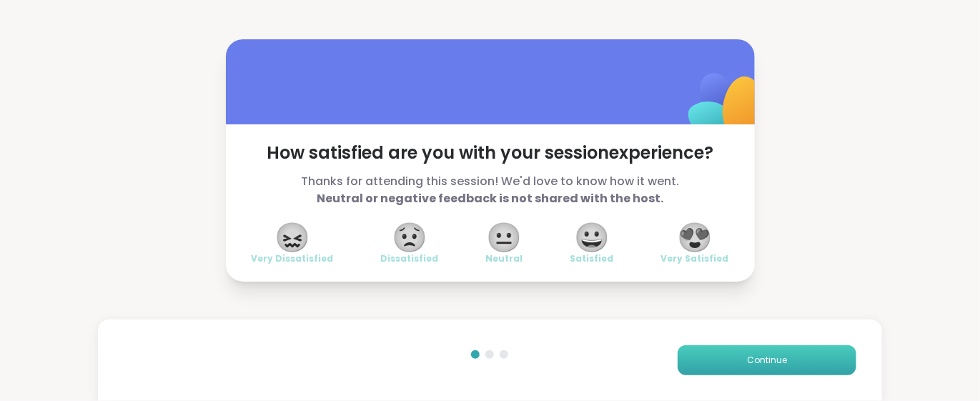 This screenshot has width=980, height=401. I want to click on span: Neutral, so click(505, 259).